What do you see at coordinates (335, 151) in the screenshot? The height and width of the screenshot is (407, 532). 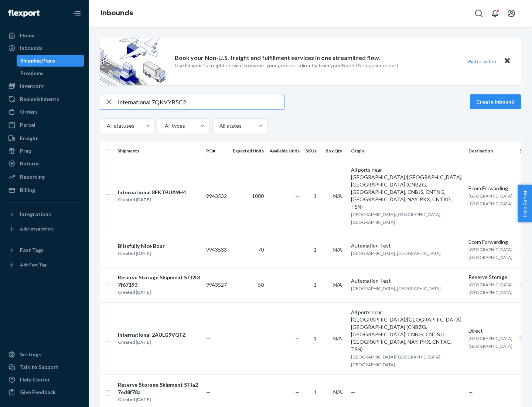 I see `th: Box Qty` at bounding box center [335, 151].